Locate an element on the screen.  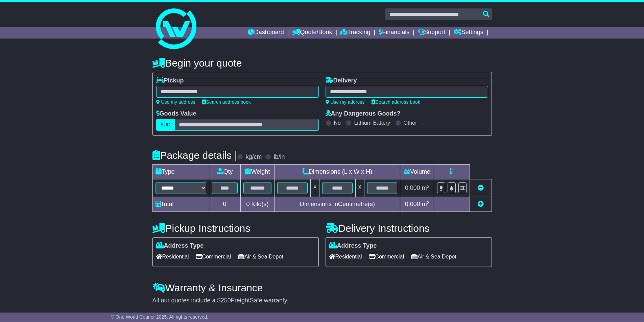
a: Add new item is located at coordinates (481, 204).